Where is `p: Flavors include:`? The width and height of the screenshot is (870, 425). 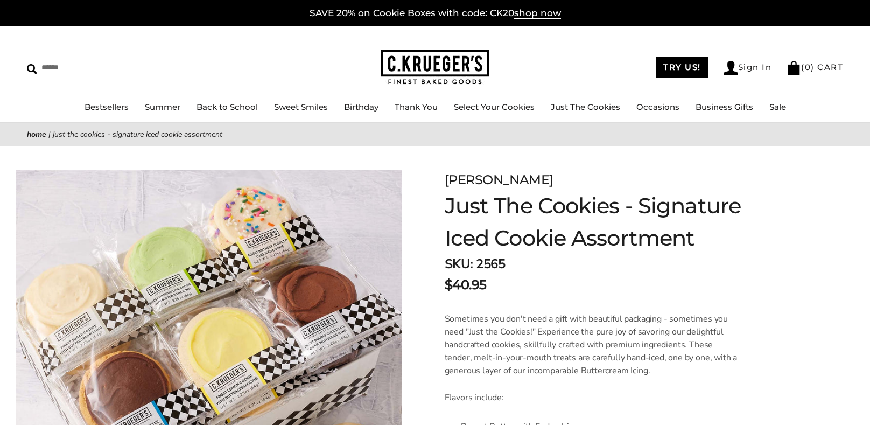 p: Flavors include: is located at coordinates (591, 397).